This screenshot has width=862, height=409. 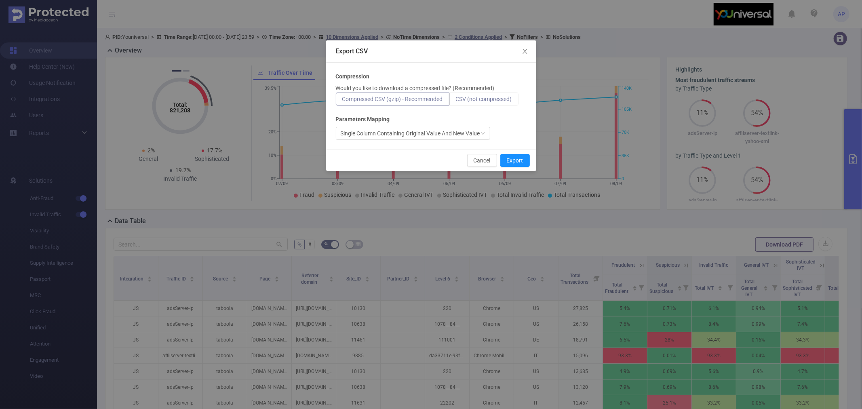 What do you see at coordinates (483, 134) in the screenshot?
I see `i: icon: down` at bounding box center [483, 134].